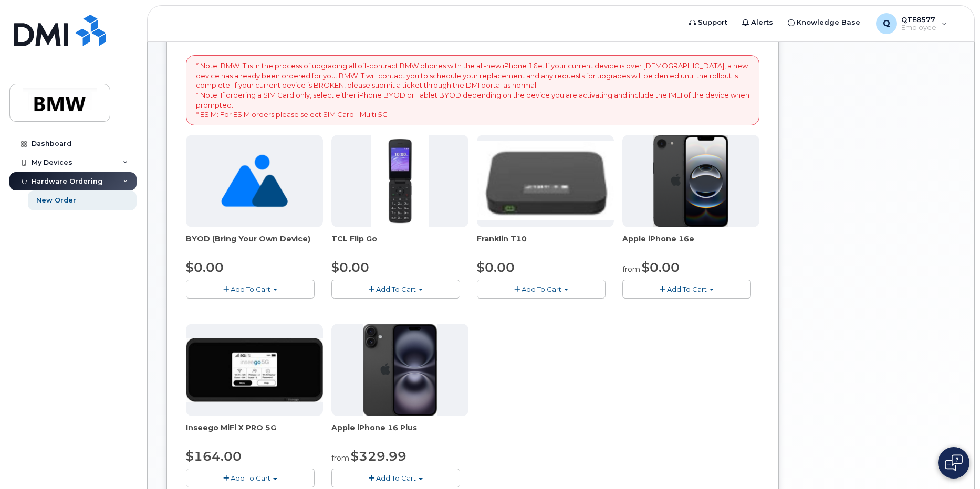 This screenshot has width=980, height=489. I want to click on span: Knowledge Base, so click(828, 23).